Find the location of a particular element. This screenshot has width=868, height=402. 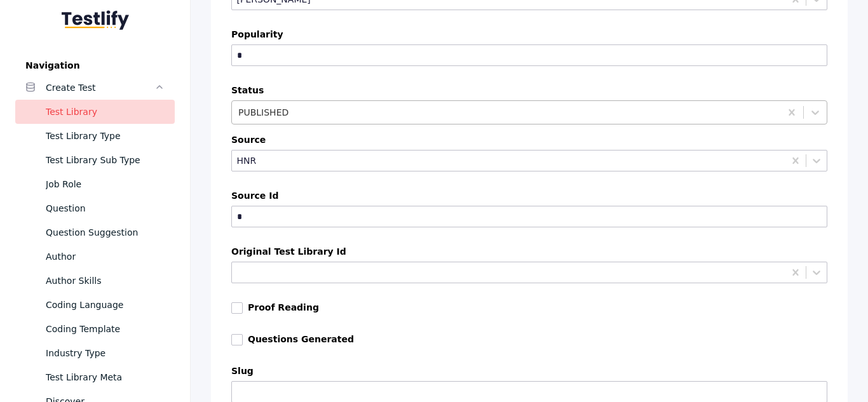

a: Question Suggestion is located at coordinates (95, 232).